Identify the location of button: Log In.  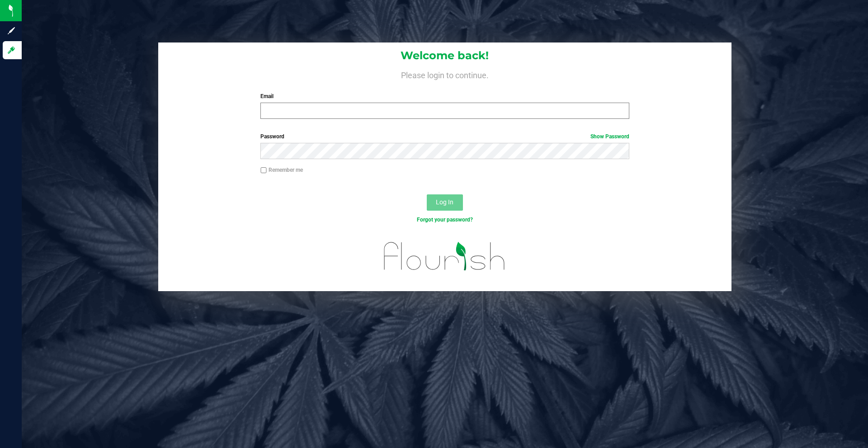
(445, 203).